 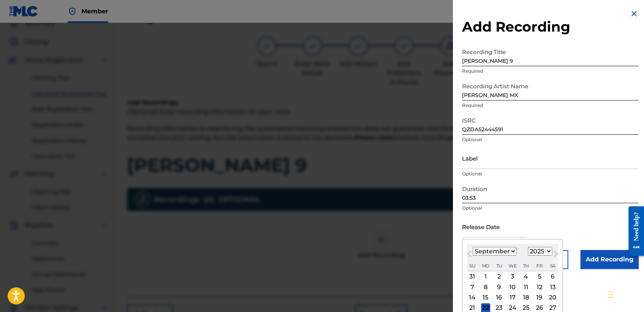 What do you see at coordinates (610, 294) in the screenshot?
I see `div: Arrastrar` at bounding box center [610, 294].